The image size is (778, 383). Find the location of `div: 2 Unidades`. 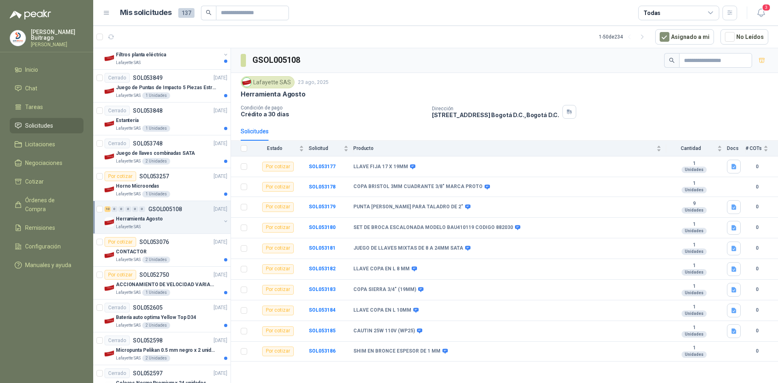

div: 2 Unidades is located at coordinates (156, 161).